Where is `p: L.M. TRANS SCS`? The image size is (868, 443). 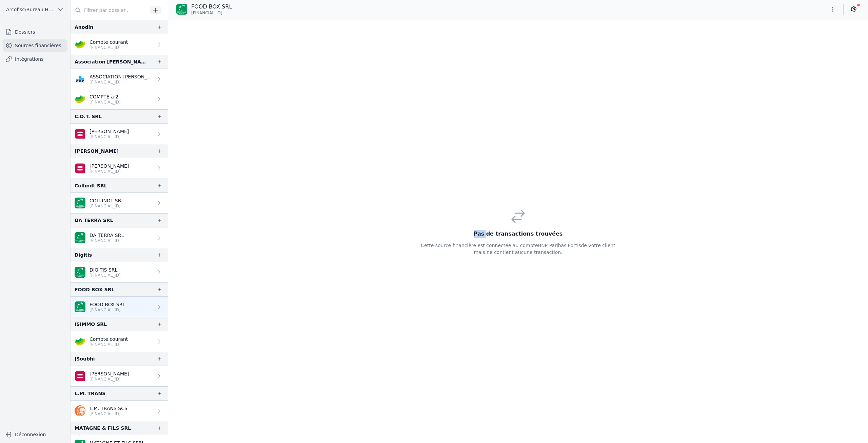 p: L.M. TRANS SCS is located at coordinates (109, 408).